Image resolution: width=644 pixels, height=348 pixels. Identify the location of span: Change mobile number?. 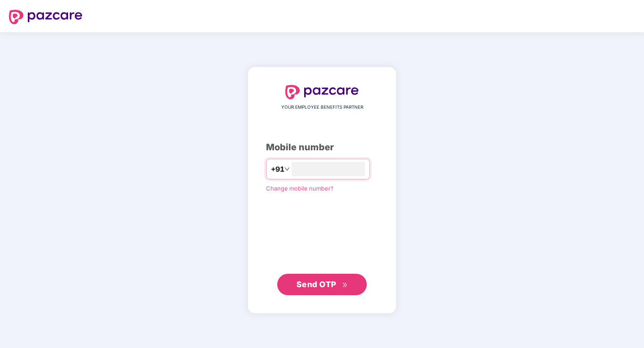
(300, 188).